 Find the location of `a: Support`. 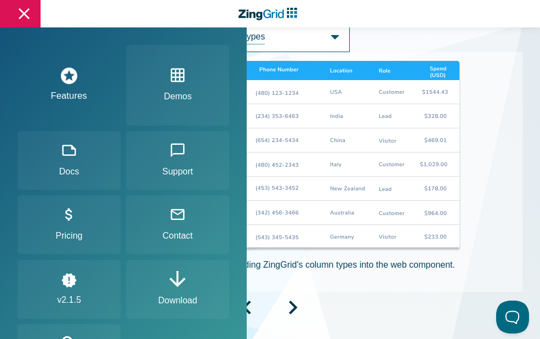

a: Support is located at coordinates (178, 160).